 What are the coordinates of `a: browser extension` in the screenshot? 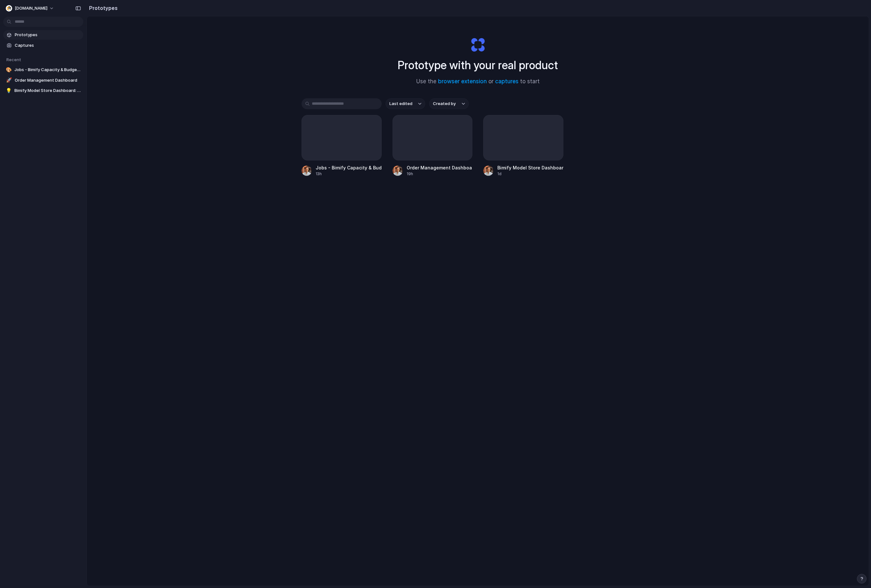 It's located at (462, 81).